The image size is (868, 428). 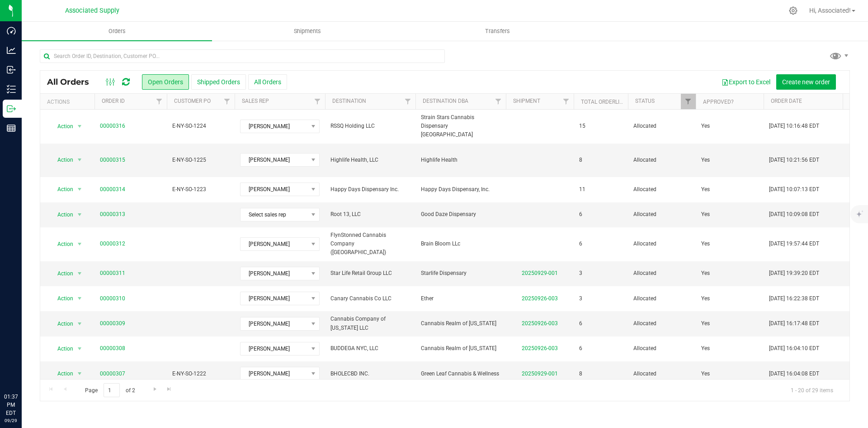 I want to click on a: Status, so click(x=645, y=101).